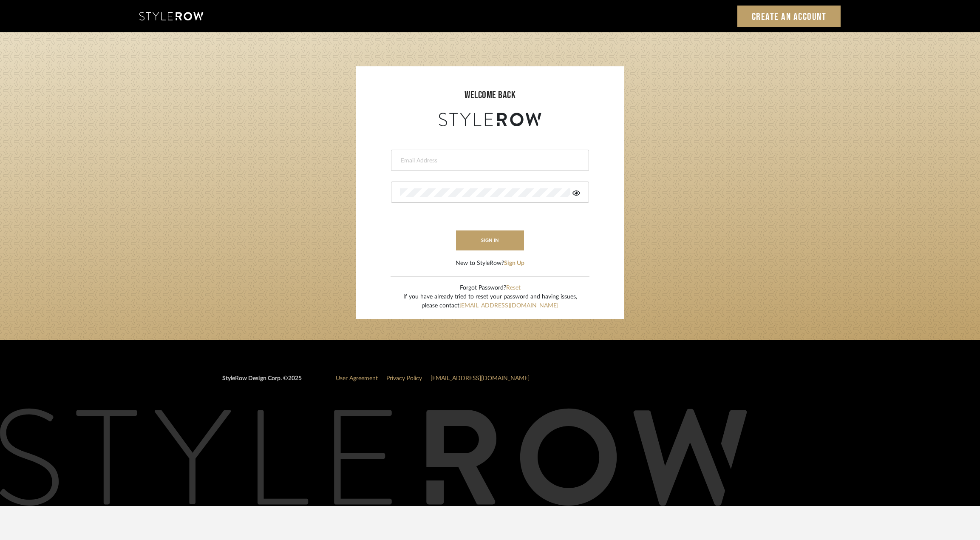 The image size is (980, 540). What do you see at coordinates (490, 241) in the screenshot?
I see `button: sign in` at bounding box center [490, 241].